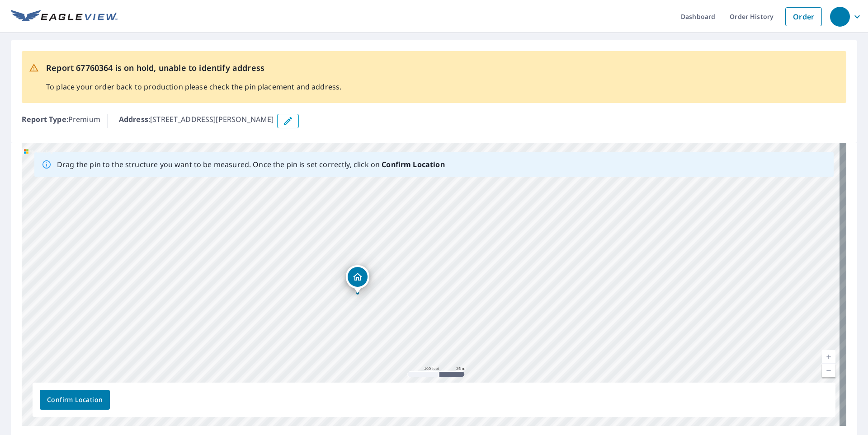 The height and width of the screenshot is (435, 868). I want to click on span: Confirm Location, so click(75, 399).